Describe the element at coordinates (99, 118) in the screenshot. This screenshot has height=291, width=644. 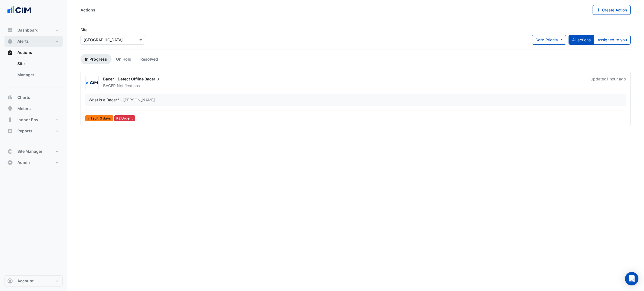
I see `span: In fault` at that location.